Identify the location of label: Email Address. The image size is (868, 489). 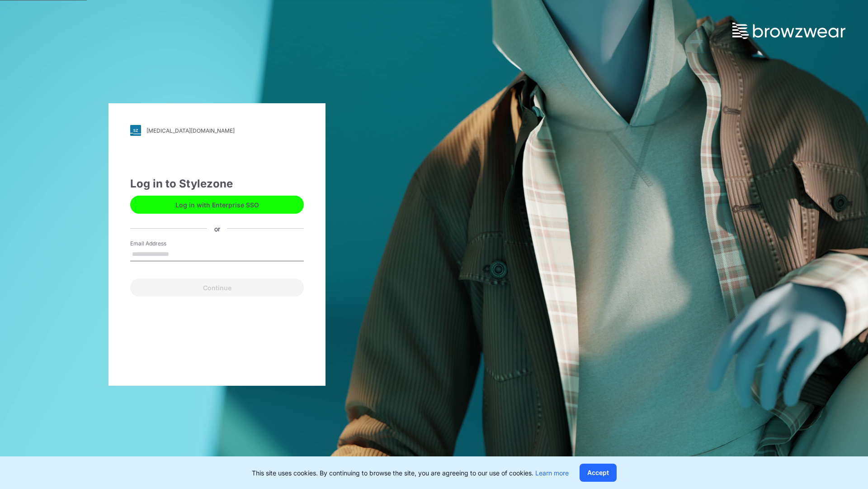
(162, 243).